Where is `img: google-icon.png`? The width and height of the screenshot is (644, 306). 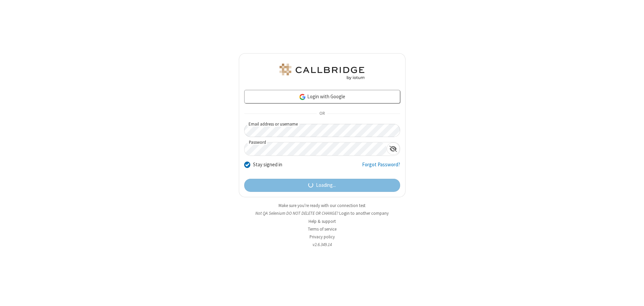
img: google-icon.png is located at coordinates (302, 97).